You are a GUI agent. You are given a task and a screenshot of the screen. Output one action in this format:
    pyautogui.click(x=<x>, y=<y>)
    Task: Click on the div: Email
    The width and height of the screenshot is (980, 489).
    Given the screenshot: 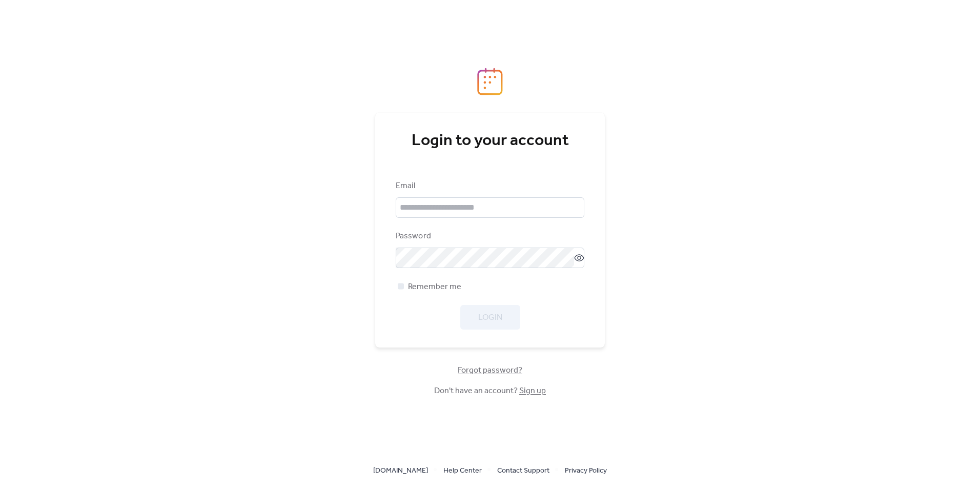 What is the action you would take?
    pyautogui.click(x=489, y=186)
    